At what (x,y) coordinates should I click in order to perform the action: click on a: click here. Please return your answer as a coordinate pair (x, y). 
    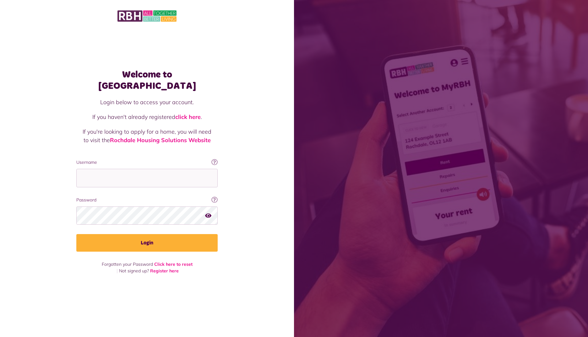
    Looking at the image, I should click on (188, 117).